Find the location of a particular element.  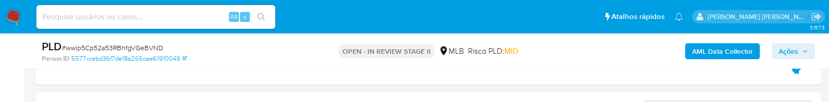

span: Ações is located at coordinates (788, 51).